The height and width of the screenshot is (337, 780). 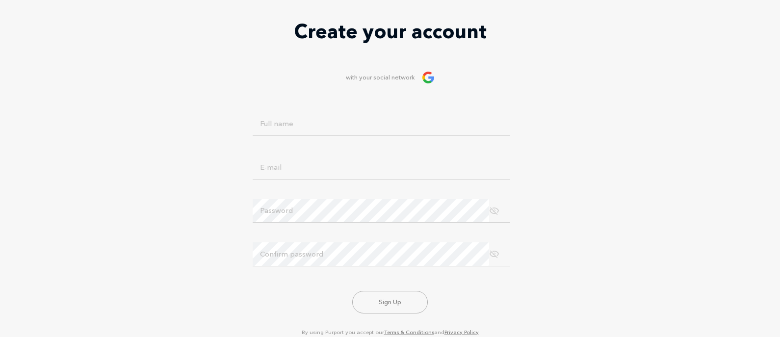 I want to click on button: Submit signup form, so click(x=390, y=302).